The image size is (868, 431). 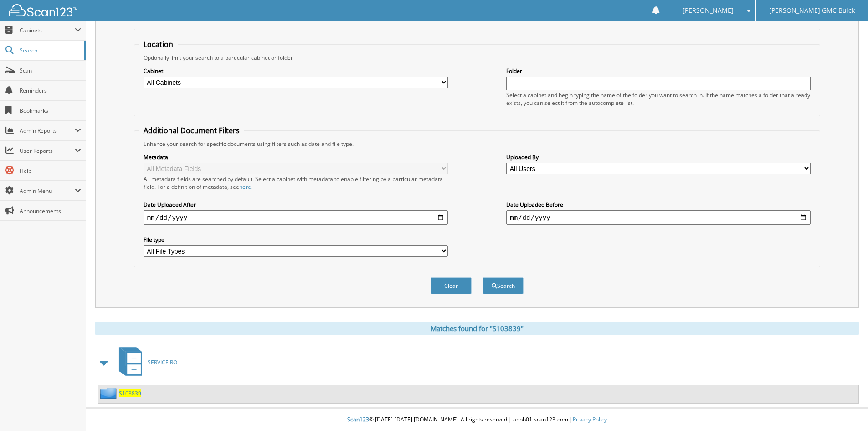 What do you see at coordinates (50, 171) in the screenshot?
I see `span: Help` at bounding box center [50, 171].